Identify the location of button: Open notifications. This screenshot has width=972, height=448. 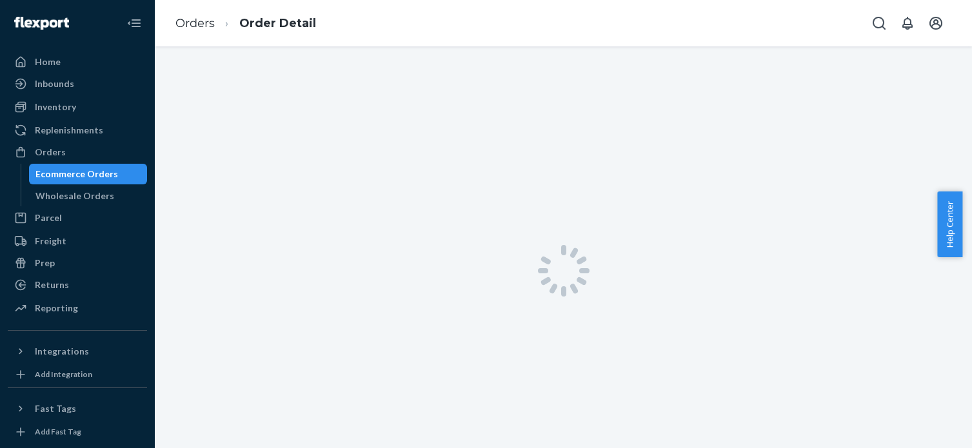
(907, 23).